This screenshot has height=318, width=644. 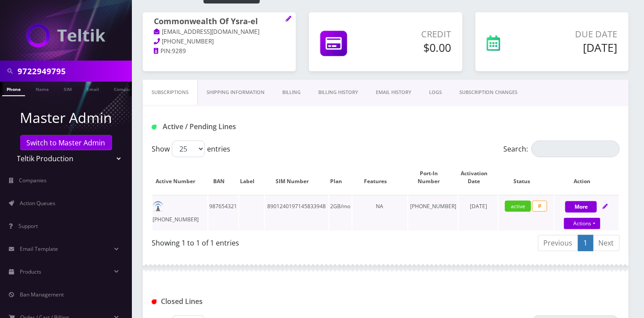 I want to click on th: Active Number: activate to sort column ascending, so click(x=180, y=178).